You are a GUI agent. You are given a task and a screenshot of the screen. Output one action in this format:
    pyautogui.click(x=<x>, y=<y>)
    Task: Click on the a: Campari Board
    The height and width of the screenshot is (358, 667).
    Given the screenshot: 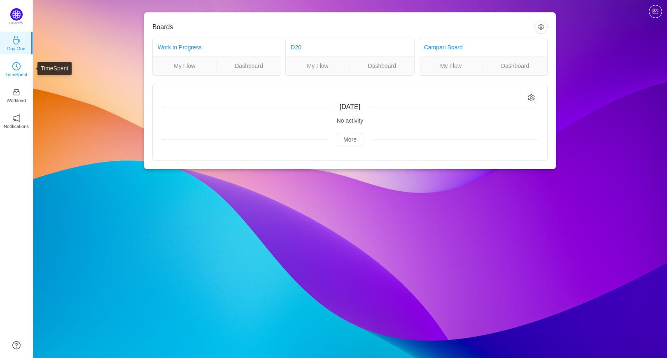 What is the action you would take?
    pyautogui.click(x=444, y=47)
    